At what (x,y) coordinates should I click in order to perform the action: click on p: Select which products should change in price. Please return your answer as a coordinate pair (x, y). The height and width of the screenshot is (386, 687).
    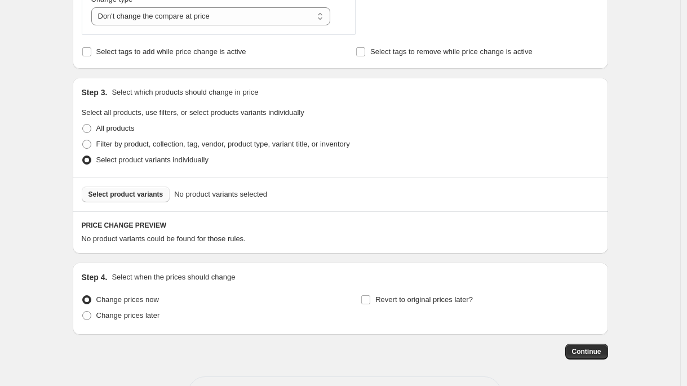
    Looking at the image, I should click on (185, 92).